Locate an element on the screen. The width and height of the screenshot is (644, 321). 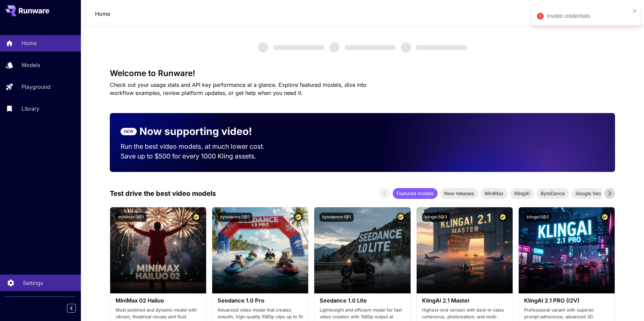
button: Collapse sidebar is located at coordinates (72, 308).